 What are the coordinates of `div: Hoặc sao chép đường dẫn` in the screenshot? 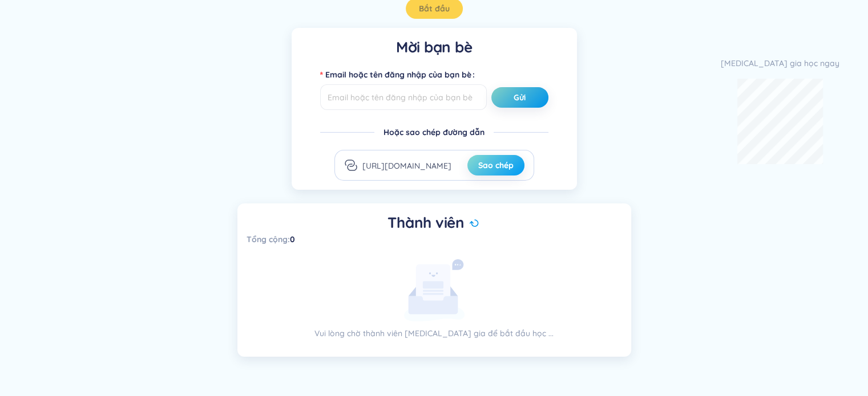 It's located at (434, 133).